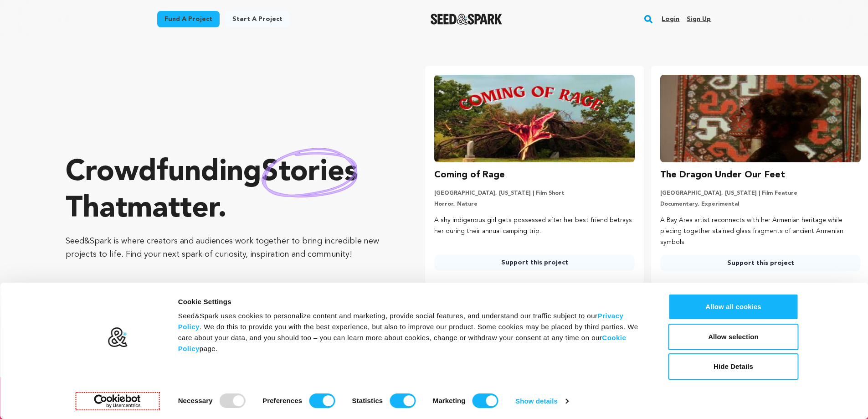  Describe the element at coordinates (413, 332) in the screenshot. I see `div: Seed&Spark uses cookies to personalize content and marketing, provide social features, and unders...` at that location.